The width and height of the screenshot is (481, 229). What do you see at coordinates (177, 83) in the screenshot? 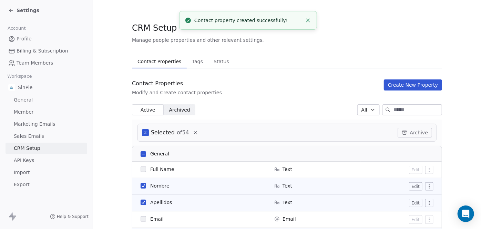
I see `div: Contact Properties` at bounding box center [177, 83].